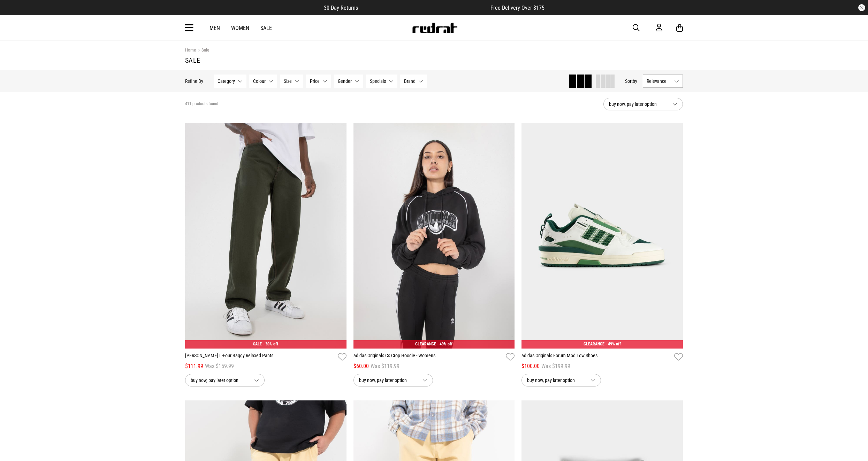 The image size is (868, 461). What do you see at coordinates (530, 366) in the screenshot?
I see `span: $100.00` at bounding box center [530, 366].